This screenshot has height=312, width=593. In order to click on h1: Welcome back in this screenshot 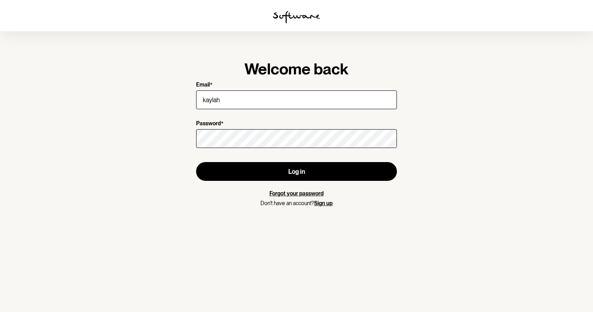, I will do `click(296, 69)`.